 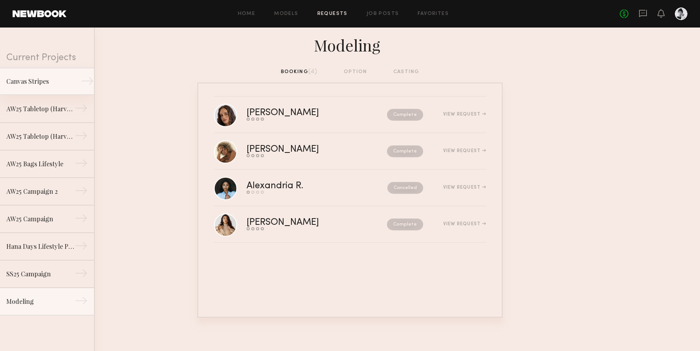 I want to click on div: AW25 Tabletop (Harvest/Holiday) 2, so click(x=40, y=109).